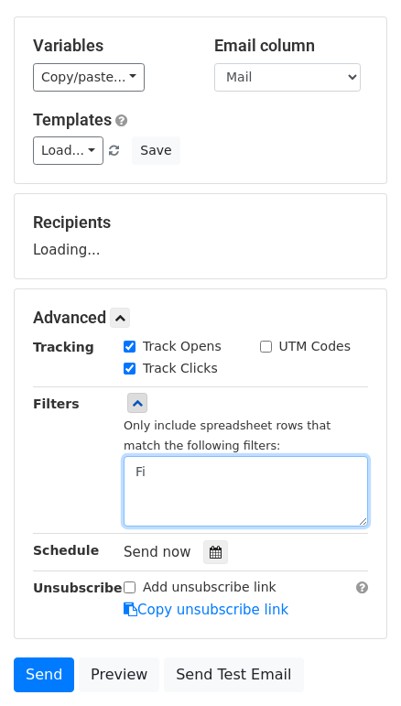 The image size is (401, 706). Describe the element at coordinates (110, 46) in the screenshot. I see `h5: Variables` at that location.